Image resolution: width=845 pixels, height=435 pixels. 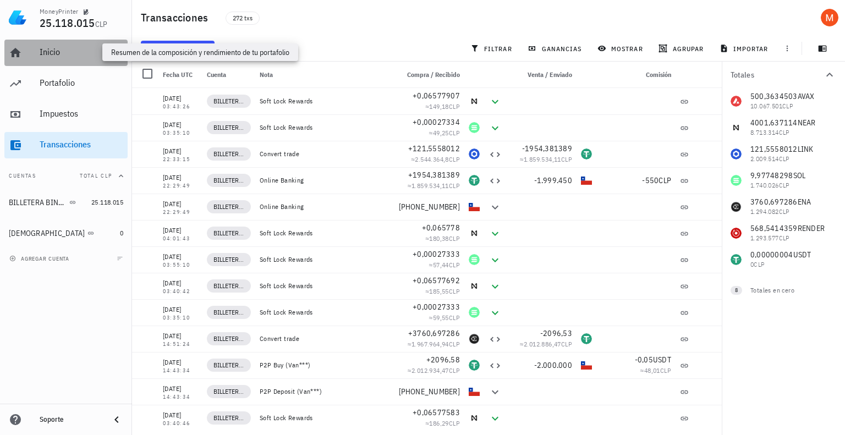 I want to click on div: Soporte, so click(x=70, y=420).